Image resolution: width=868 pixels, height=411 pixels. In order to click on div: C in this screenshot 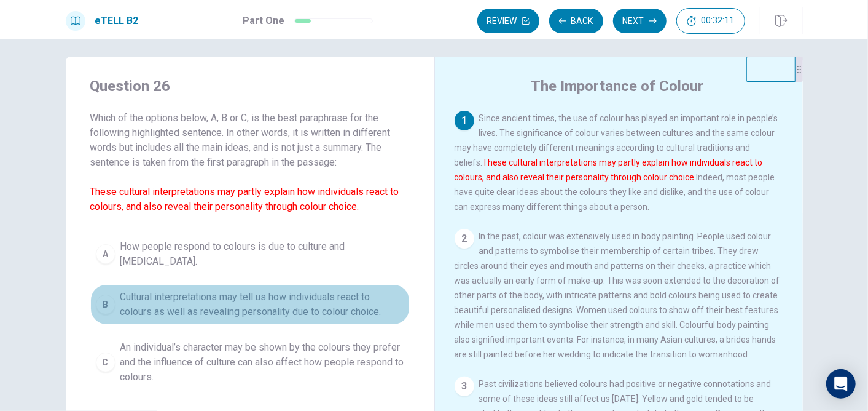, I will do `click(106, 362)`.